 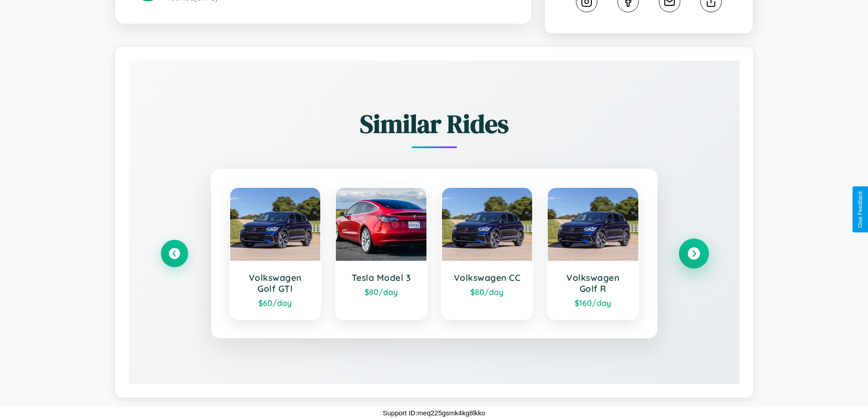 I want to click on a: Volkswagen CC$80/day, so click(x=487, y=254).